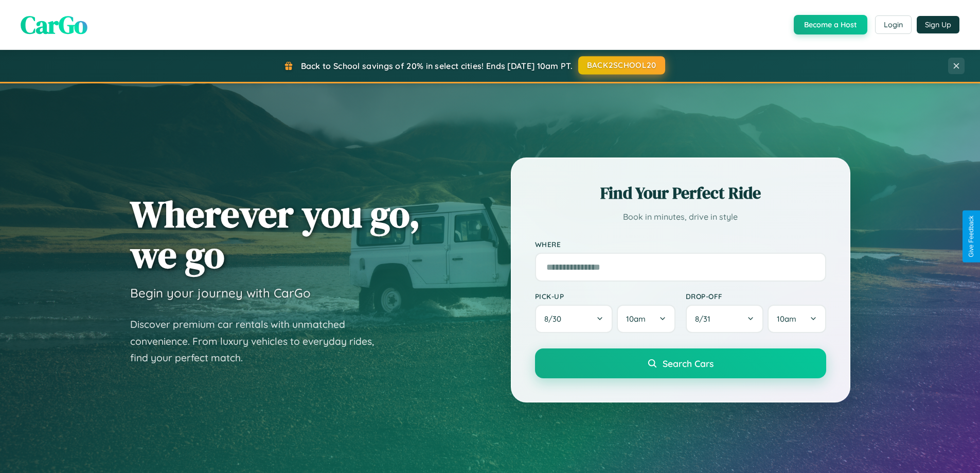 The image size is (980, 473). I want to click on h1: Wherever you go, we go, so click(276, 234).